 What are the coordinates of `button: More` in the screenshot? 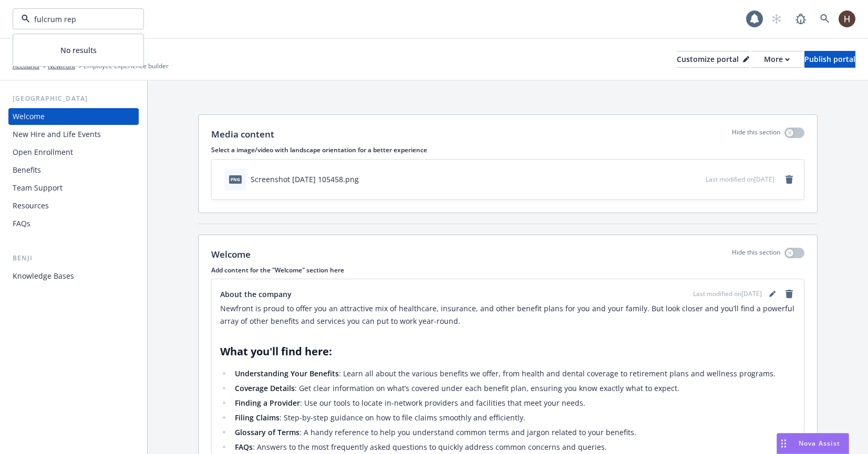 It's located at (776, 59).